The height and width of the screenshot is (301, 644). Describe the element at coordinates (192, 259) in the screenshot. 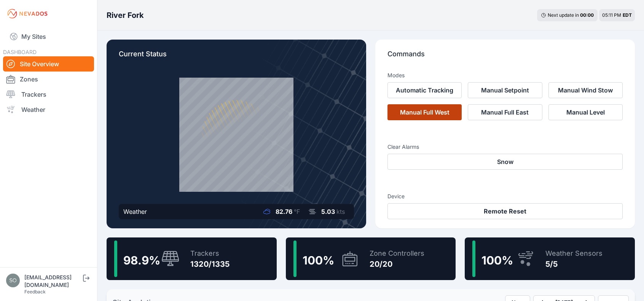

I see `a: 98.9%Trackers1320/1335` at that location.